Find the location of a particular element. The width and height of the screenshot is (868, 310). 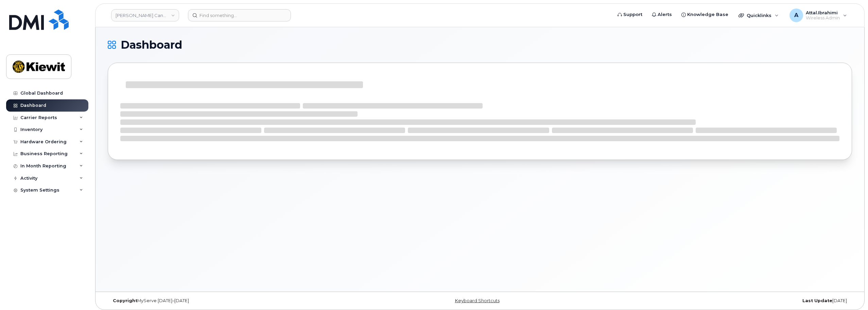

span: Dashboard is located at coordinates (151, 45).